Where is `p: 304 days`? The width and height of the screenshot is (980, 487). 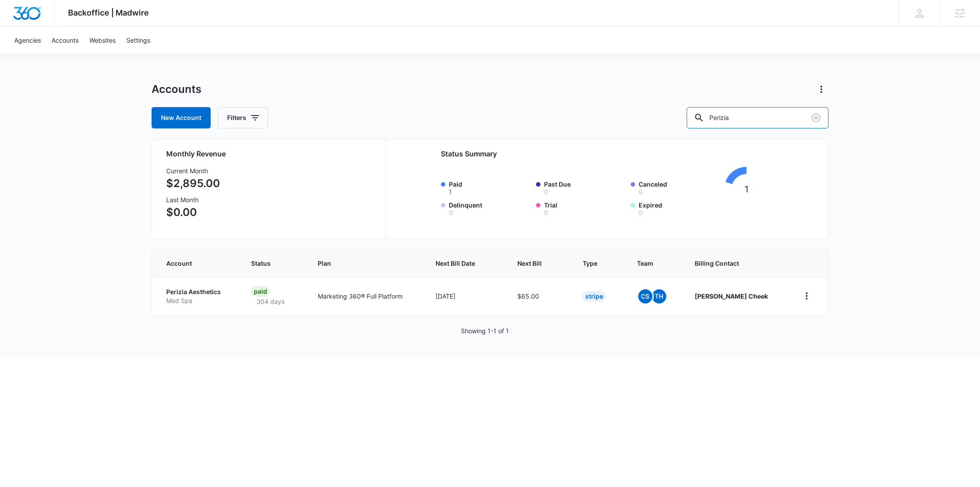 p: 304 days is located at coordinates (270, 302).